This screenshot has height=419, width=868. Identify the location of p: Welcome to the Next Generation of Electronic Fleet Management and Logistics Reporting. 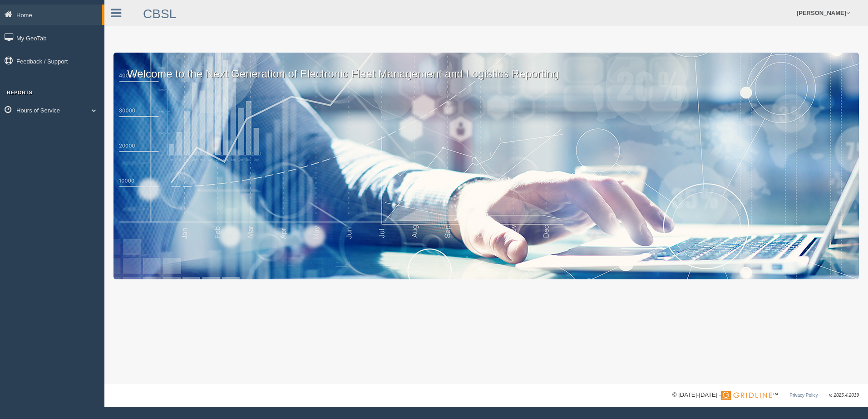
(486, 67).